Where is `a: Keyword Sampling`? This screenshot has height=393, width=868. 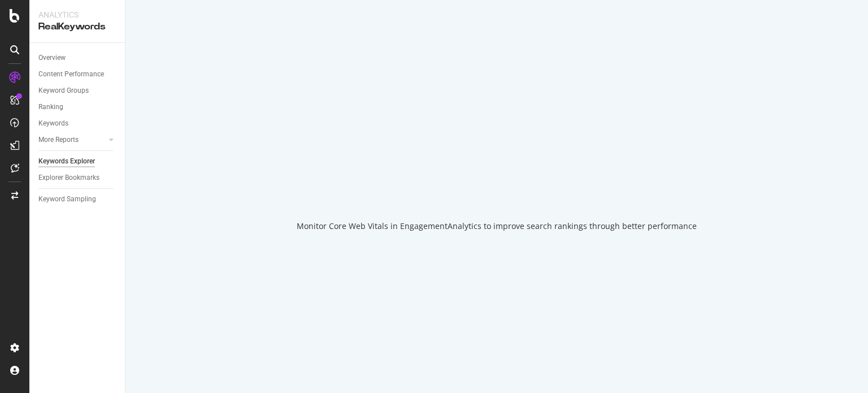 a: Keyword Sampling is located at coordinates (78, 199).